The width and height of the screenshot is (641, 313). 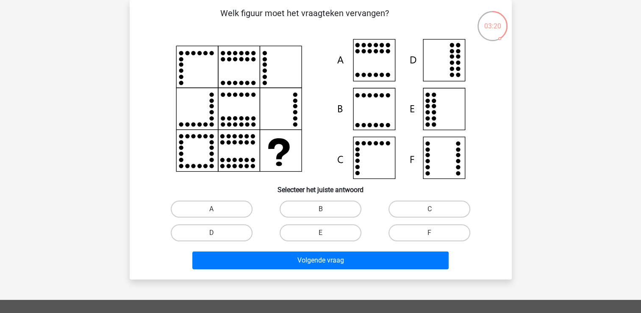 I want to click on label: A, so click(x=212, y=209).